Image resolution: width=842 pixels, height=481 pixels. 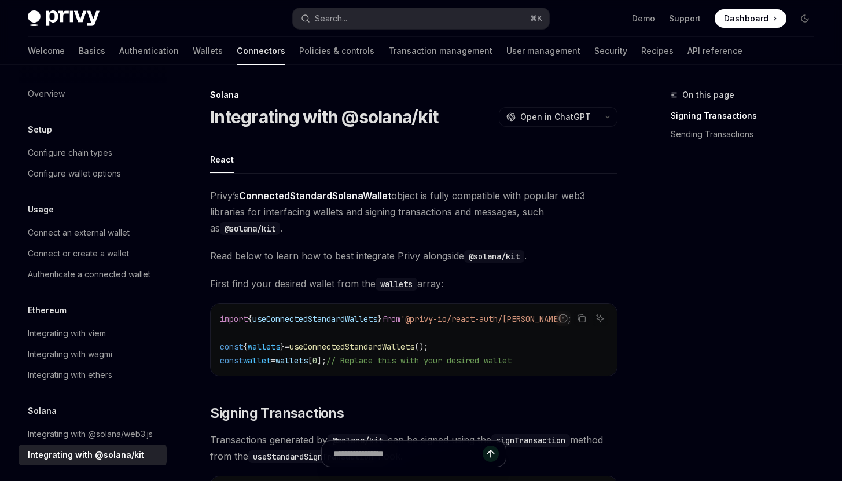 I want to click on a: Configure chain types, so click(x=93, y=153).